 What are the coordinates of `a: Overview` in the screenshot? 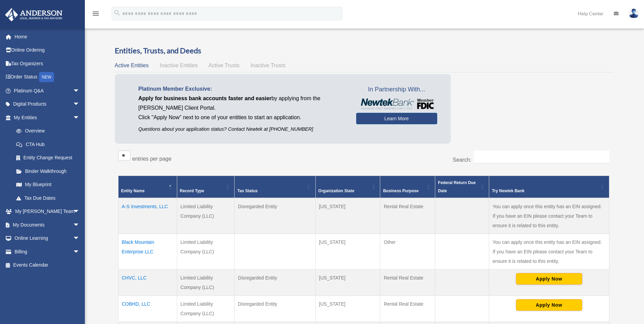 It's located at (46, 131).